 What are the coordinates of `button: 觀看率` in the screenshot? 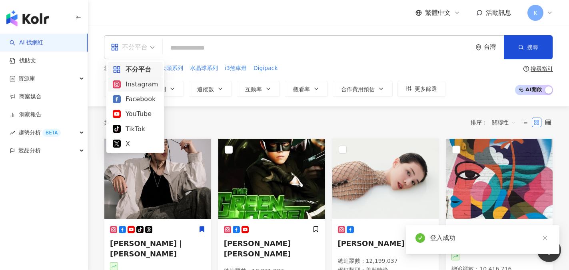 It's located at (306, 89).